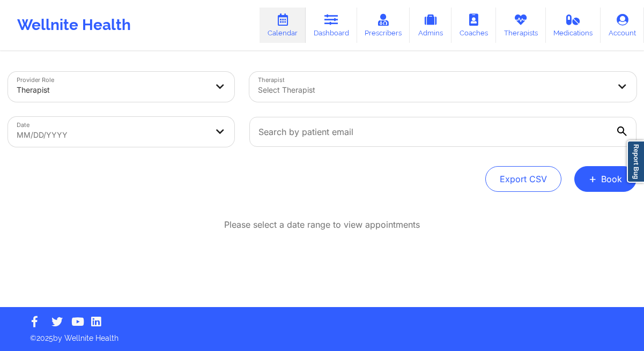  Describe the element at coordinates (331, 25) in the screenshot. I see `a: Dashboard` at that location.